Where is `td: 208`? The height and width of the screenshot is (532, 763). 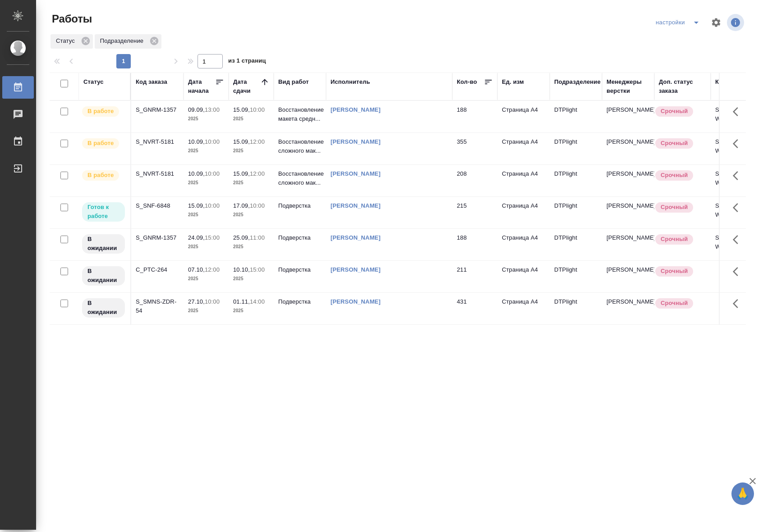 td: 208 is located at coordinates (475, 181).